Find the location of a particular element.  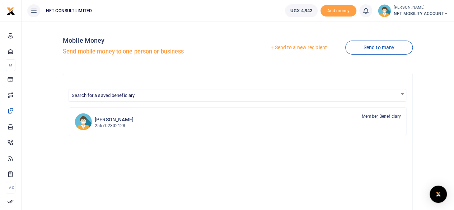

span: NFT MOBILITY ACCOUNT is located at coordinates (421, 14).